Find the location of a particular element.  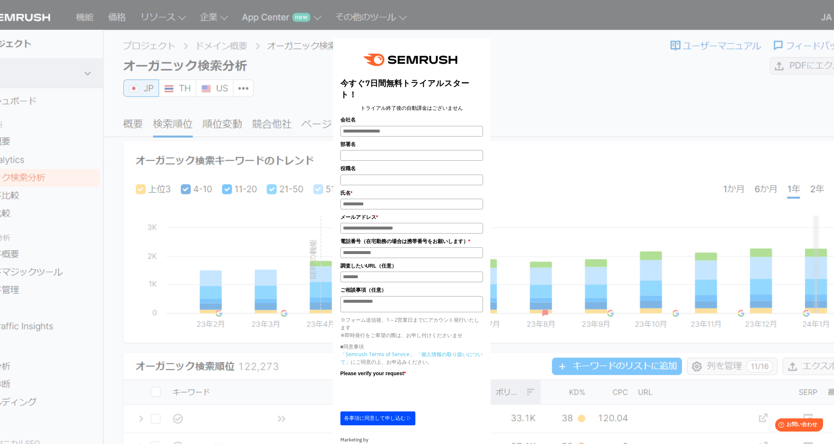

div: Marketing by is located at coordinates (412, 440).